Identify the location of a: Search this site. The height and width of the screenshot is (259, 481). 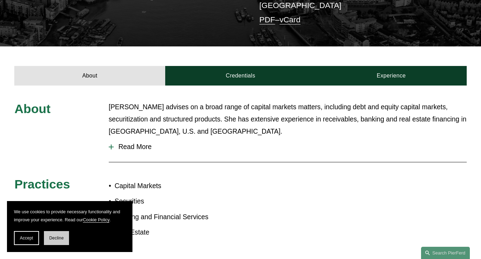
(446, 252).